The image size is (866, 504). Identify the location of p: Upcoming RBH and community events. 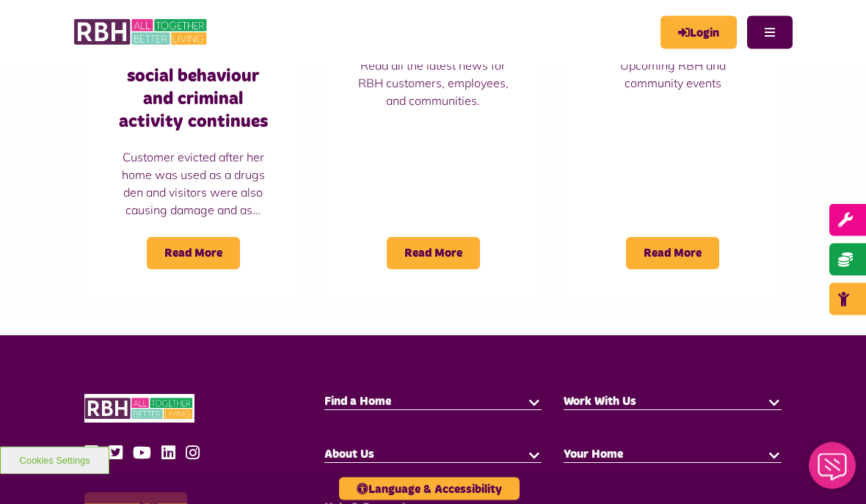
(672, 75).